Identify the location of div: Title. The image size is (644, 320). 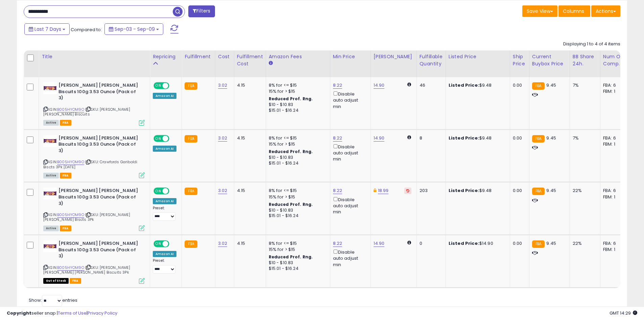
(94, 57).